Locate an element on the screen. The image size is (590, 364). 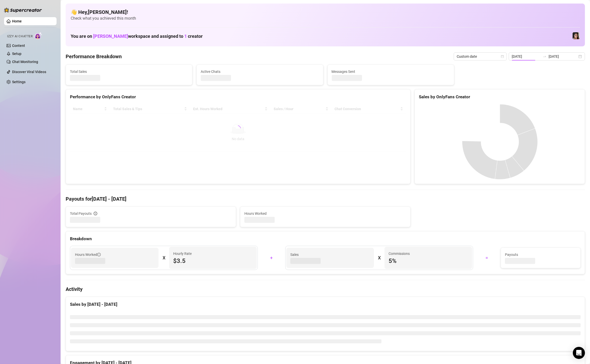
span: calendar is located at coordinates (502, 57).